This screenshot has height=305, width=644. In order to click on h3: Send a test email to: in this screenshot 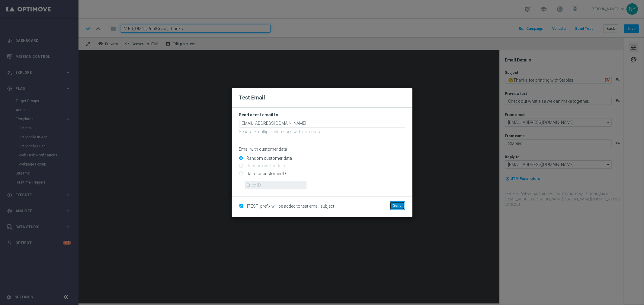, I will do `click(322, 115)`.